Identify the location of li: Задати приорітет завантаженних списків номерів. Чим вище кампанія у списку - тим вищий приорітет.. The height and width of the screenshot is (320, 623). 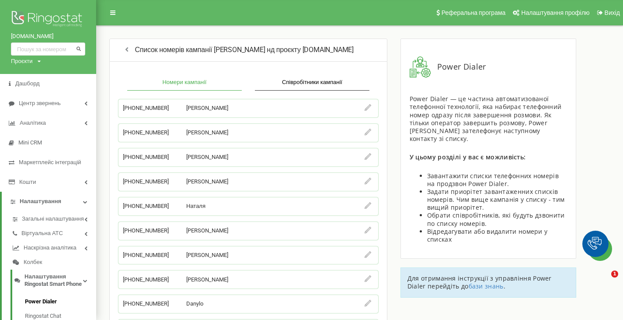
(497, 200).